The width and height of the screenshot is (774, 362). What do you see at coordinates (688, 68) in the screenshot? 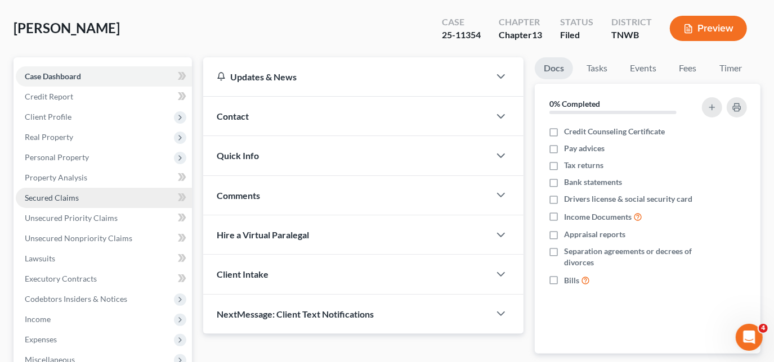
I see `a: Fees` at bounding box center [688, 68].